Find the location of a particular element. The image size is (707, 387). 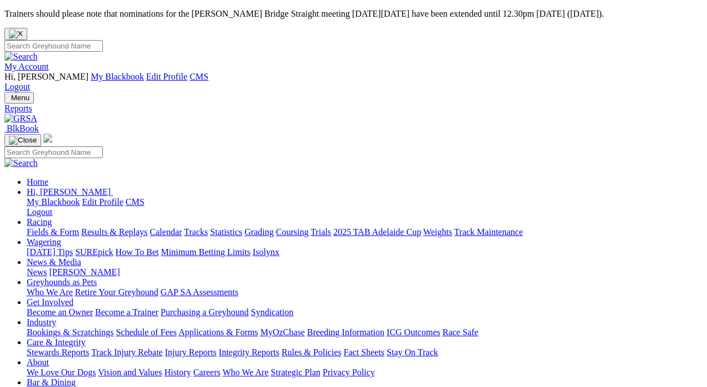

a: Wagering is located at coordinates (44, 241).